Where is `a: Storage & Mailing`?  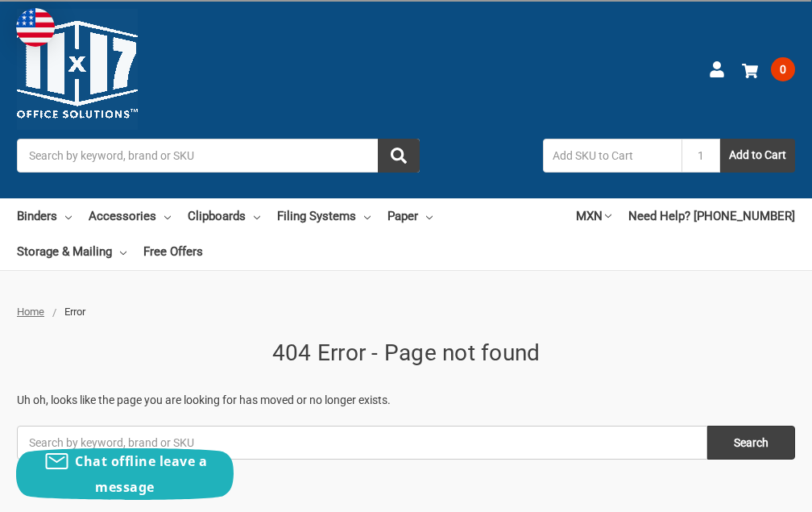
a: Storage & Mailing is located at coordinates (72, 251).